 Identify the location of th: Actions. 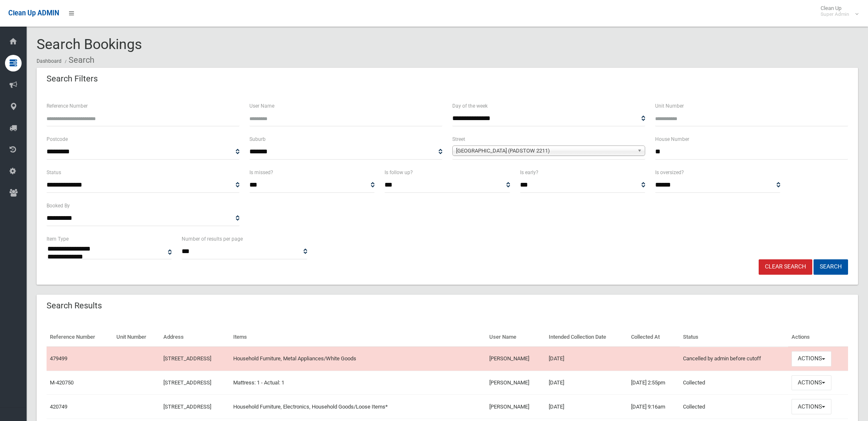
(818, 337).